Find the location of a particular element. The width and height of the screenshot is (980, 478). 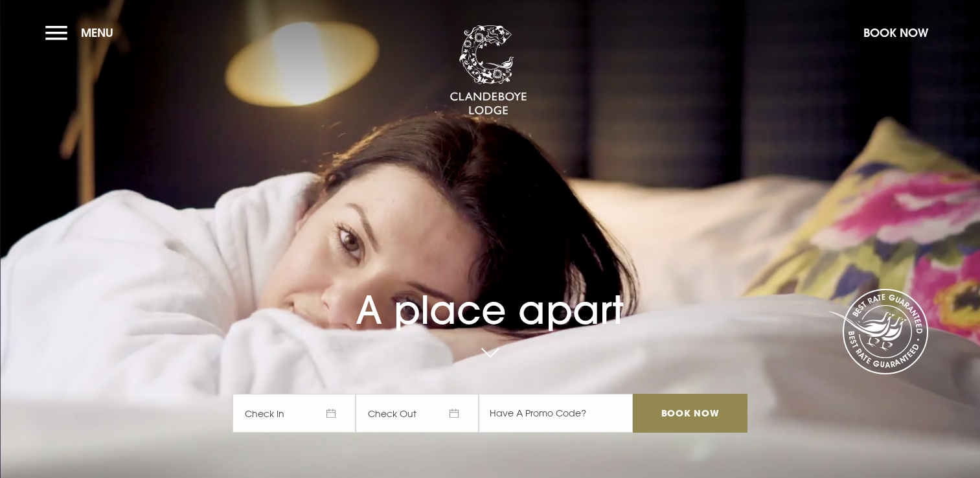

span: Check Out is located at coordinates (417, 413).